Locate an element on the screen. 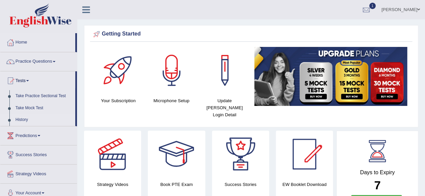  a: Predictions is located at coordinates (39, 135).